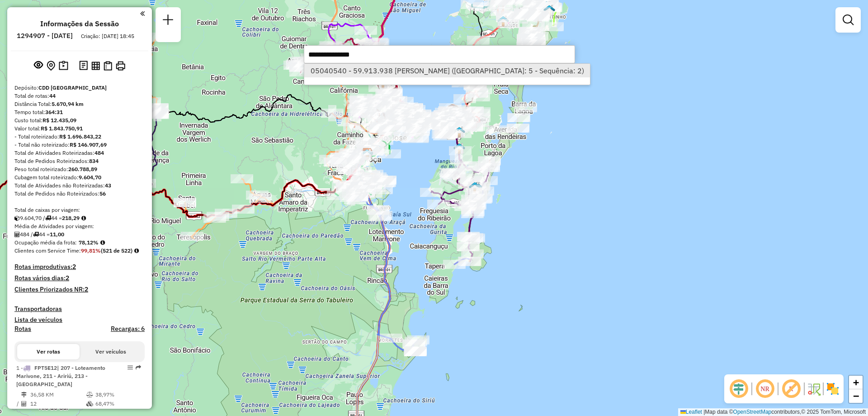 This screenshot has height=416, width=868. What do you see at coordinates (368, 142) in the screenshot?
I see `div: Atividade não roteirizada - CONRADI - COMERCIO D` at bounding box center [368, 142].